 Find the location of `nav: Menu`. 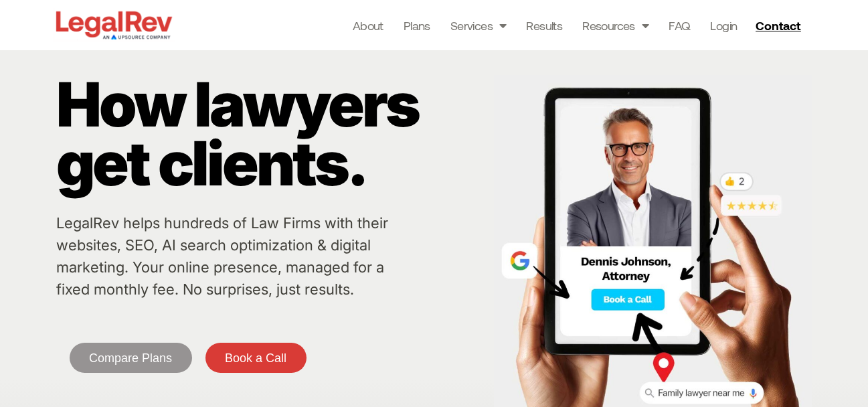

nav: Menu is located at coordinates (545, 26).